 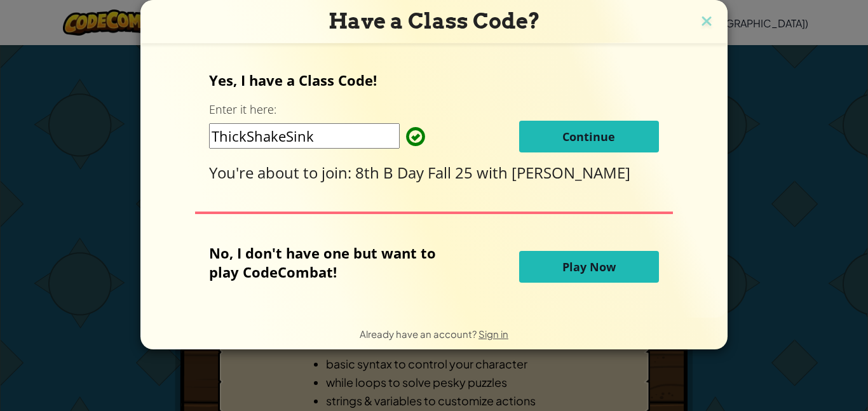 What do you see at coordinates (706, 22) in the screenshot?
I see `img: close icon` at bounding box center [706, 22].